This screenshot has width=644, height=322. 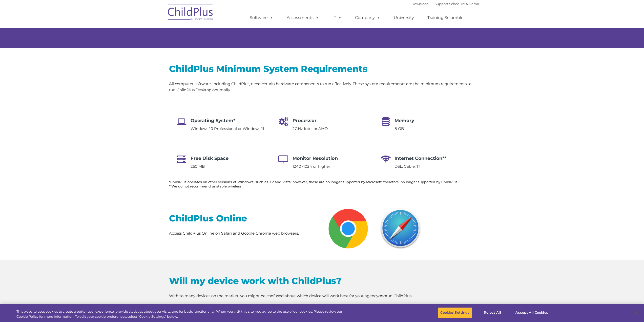 I want to click on button: Cookies Settings, so click(x=455, y=313).